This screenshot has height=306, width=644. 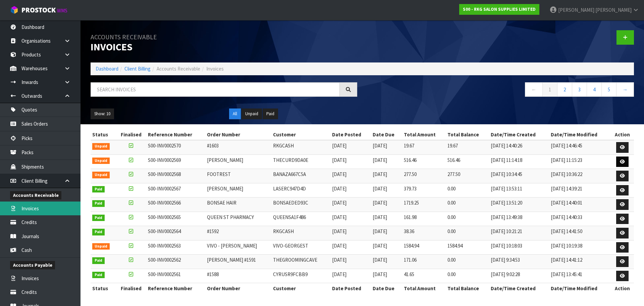 I want to click on nav: Page navigation, so click(x=500, y=90).